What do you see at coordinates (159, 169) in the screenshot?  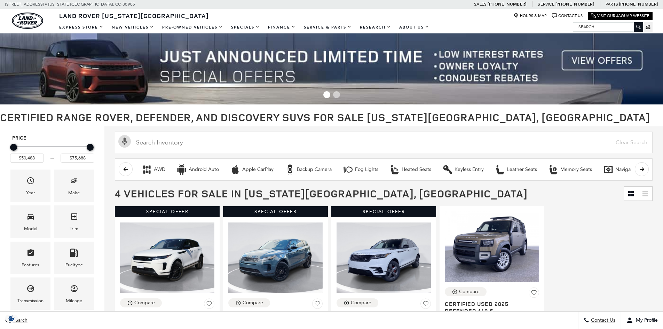 I see `div: AWD` at bounding box center [159, 169].